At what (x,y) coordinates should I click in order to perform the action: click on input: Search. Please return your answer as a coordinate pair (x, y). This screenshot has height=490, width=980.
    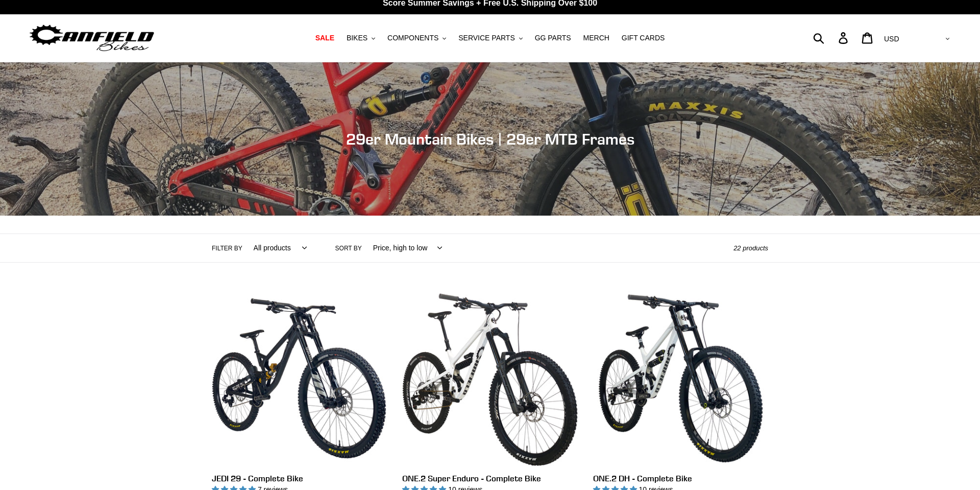
    Looking at the image, I should click on (831, 38).